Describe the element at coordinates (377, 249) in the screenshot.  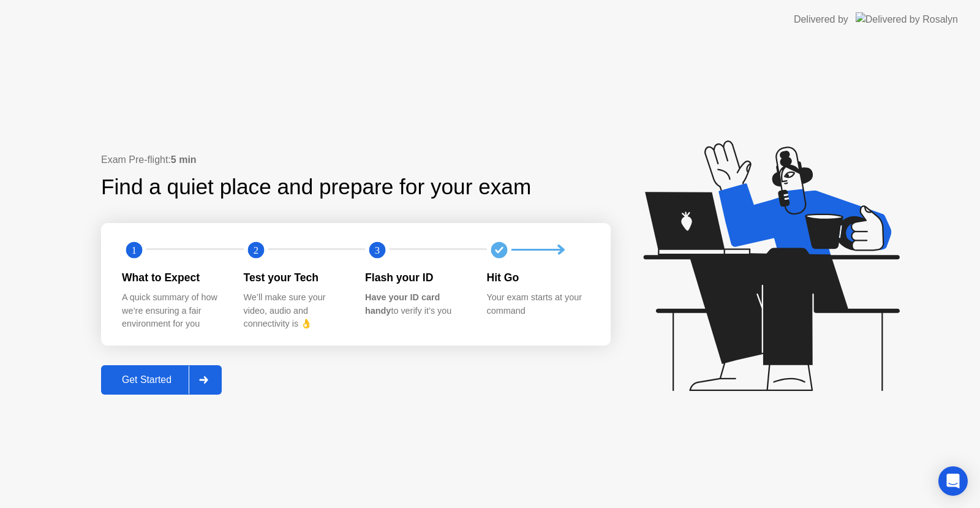
I see `text: 3` at that location.